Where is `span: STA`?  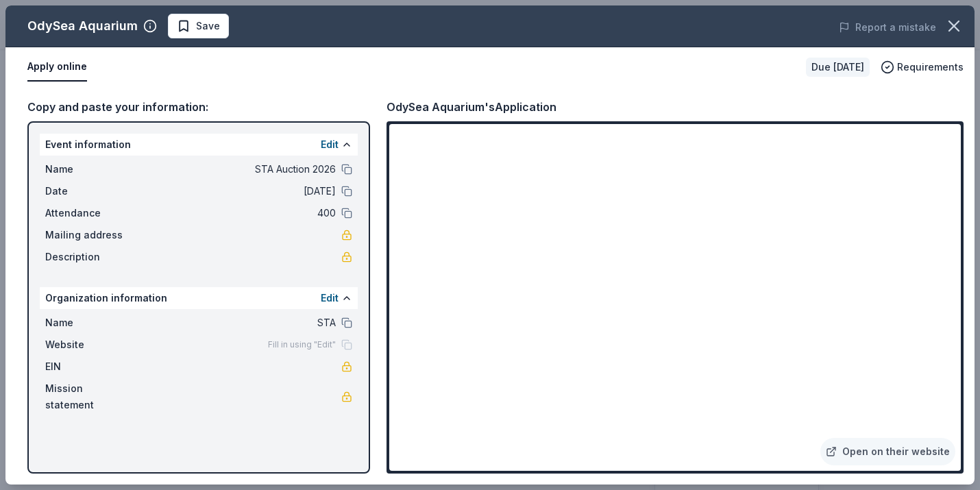 span: STA is located at coordinates (237, 323).